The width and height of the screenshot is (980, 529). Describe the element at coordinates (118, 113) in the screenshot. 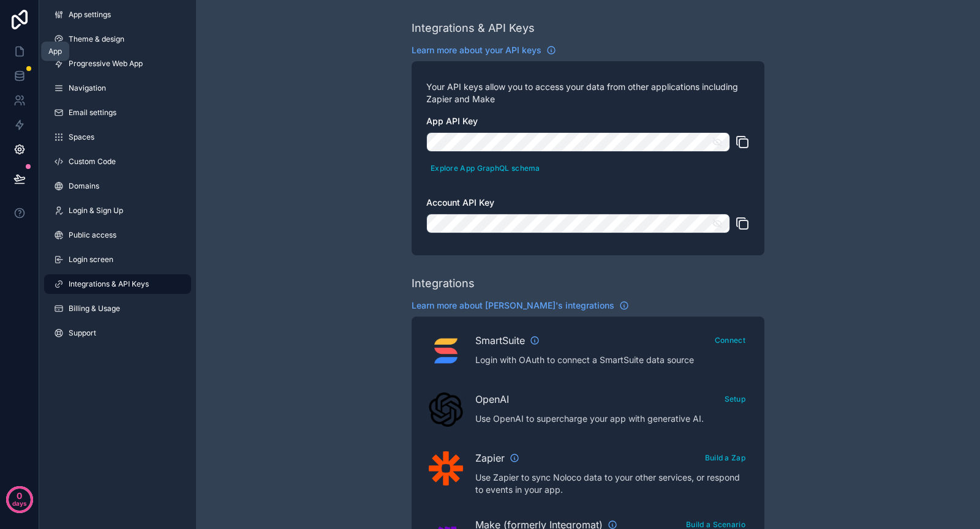

I see `a: Email settings` at that location.